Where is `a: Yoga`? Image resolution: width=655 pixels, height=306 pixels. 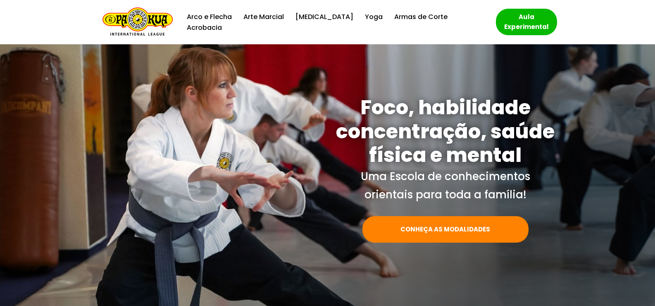
a: Yoga is located at coordinates (374, 17).